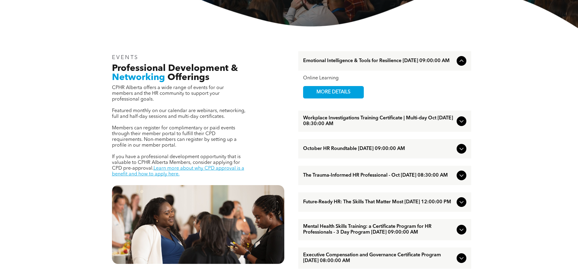 The height and width of the screenshot is (276, 578). What do you see at coordinates (168, 94) in the screenshot?
I see `span: CPHR Alberta offers a wide range of events for our members and the HR community to support your p...` at bounding box center [168, 94].